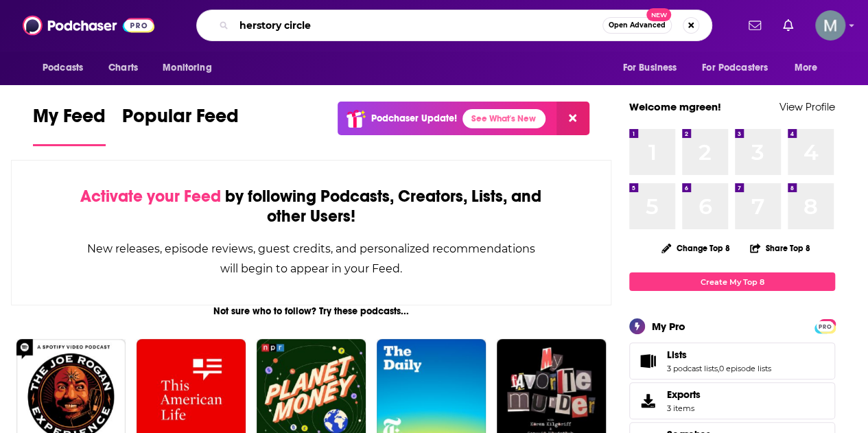 The height and width of the screenshot is (433, 868). What do you see at coordinates (732, 400) in the screenshot?
I see `a: Exports` at bounding box center [732, 400].